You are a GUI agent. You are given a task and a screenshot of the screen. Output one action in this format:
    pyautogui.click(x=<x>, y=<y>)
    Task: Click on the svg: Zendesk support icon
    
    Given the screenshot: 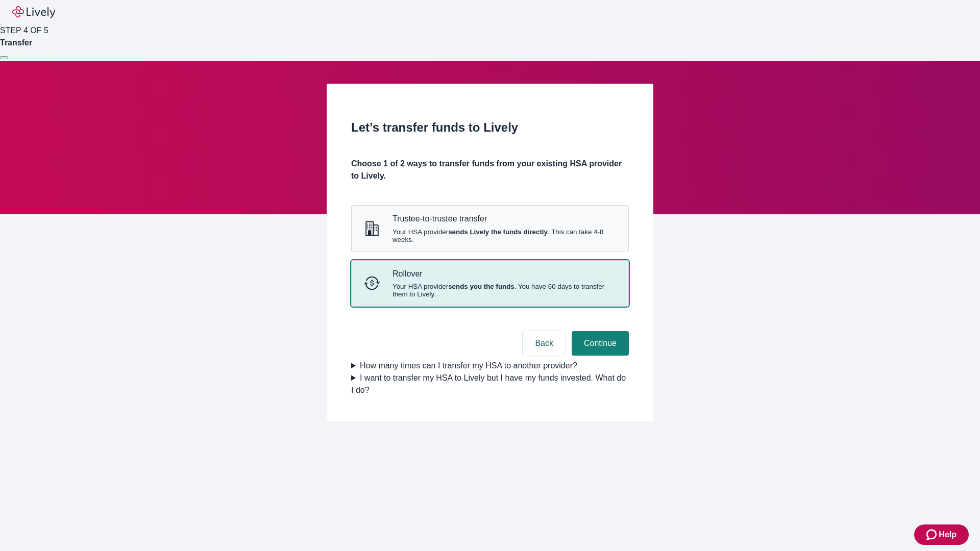 What is the action you would take?
    pyautogui.click(x=933, y=535)
    